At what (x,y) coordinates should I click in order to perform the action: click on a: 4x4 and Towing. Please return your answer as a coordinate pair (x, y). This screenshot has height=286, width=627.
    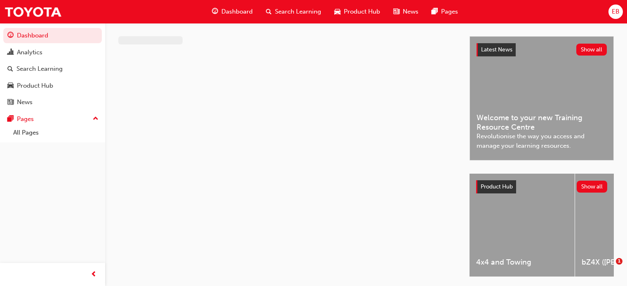
    Looking at the image, I should click on (522, 225).